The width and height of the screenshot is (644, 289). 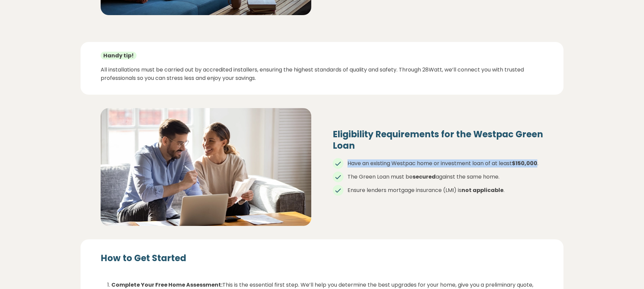 What do you see at coordinates (167, 285) in the screenshot?
I see `strong: Complete Your Free Home Assessment:` at bounding box center [167, 285].